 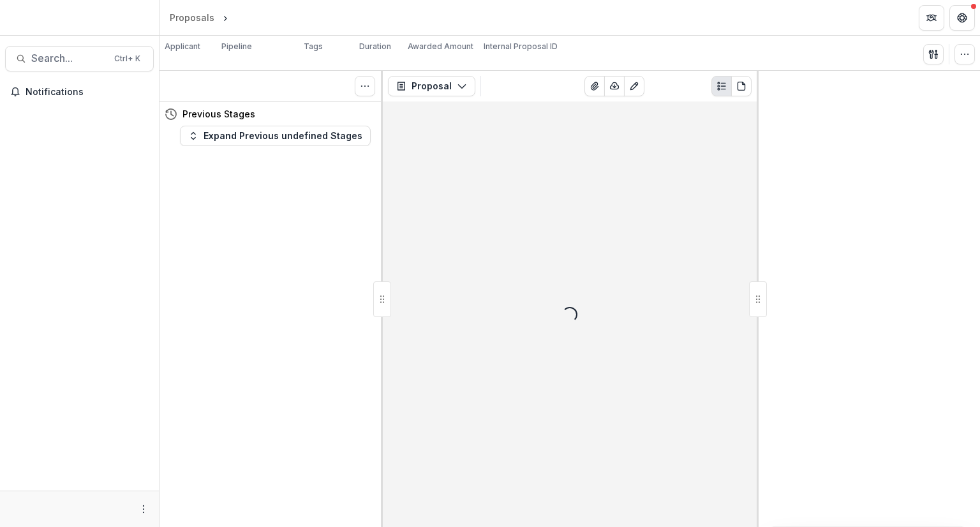 I want to click on button: Expand Previous undefined Stages, so click(x=275, y=136).